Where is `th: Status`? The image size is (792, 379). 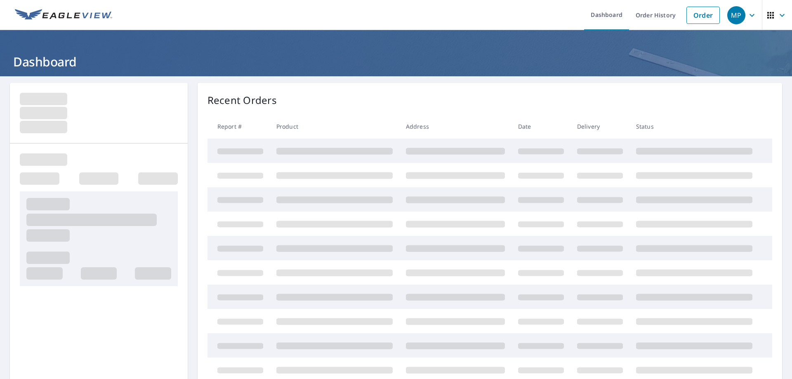
th: Status is located at coordinates (694, 126).